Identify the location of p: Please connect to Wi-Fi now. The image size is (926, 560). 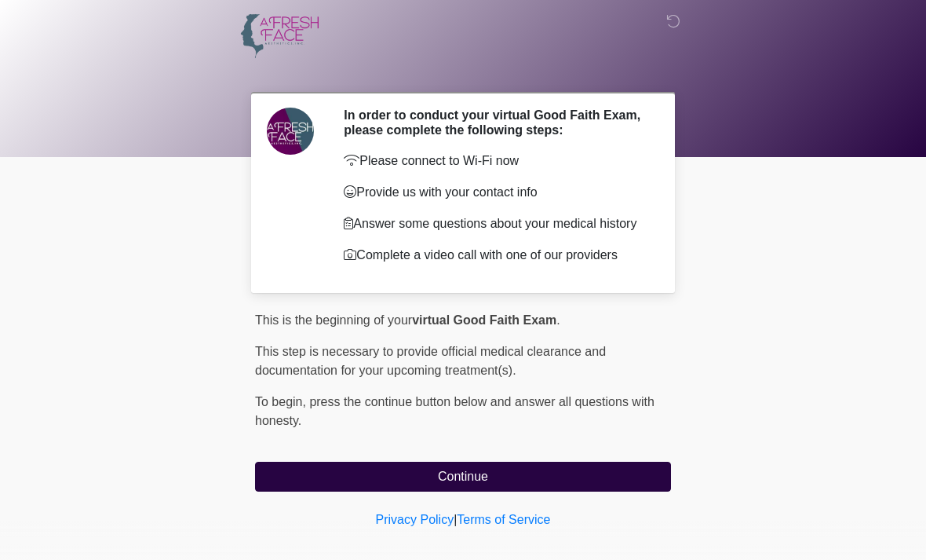
(495, 161).